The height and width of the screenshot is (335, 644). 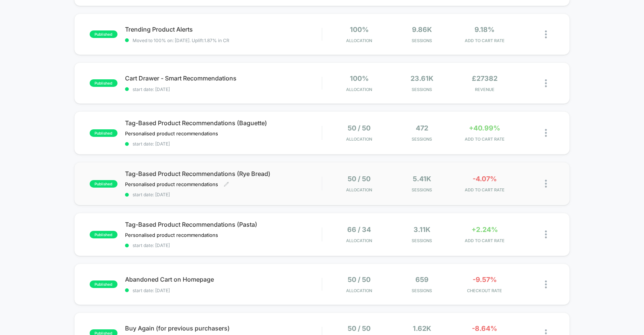 What do you see at coordinates (422, 179) in the screenshot?
I see `span: 5.41k` at bounding box center [422, 179].